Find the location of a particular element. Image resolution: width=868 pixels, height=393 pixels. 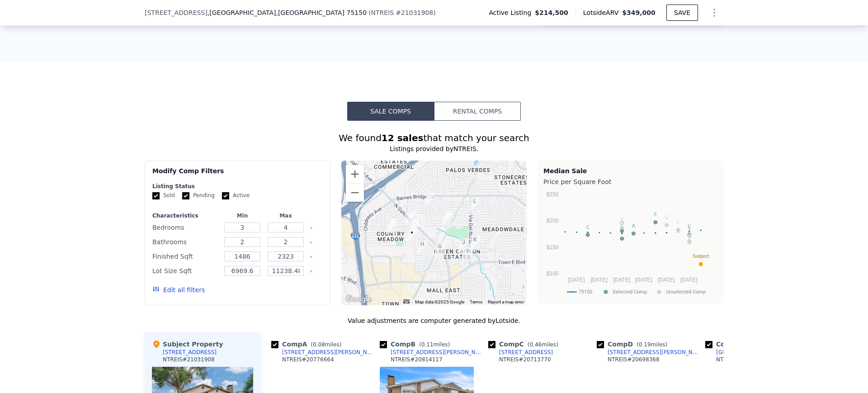

div: 700 Green Canyon Dr is located at coordinates (475, 243).